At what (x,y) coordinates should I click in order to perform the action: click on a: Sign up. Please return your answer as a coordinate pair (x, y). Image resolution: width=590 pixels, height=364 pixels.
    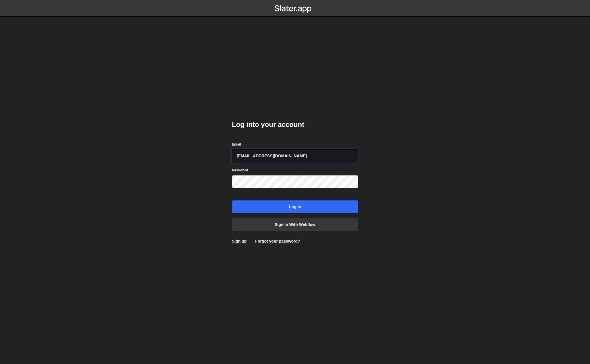
    Looking at the image, I should click on (239, 241).